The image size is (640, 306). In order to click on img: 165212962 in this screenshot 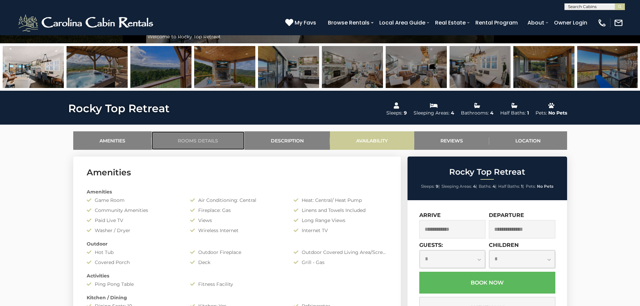, I will do `click(225, 67)`.